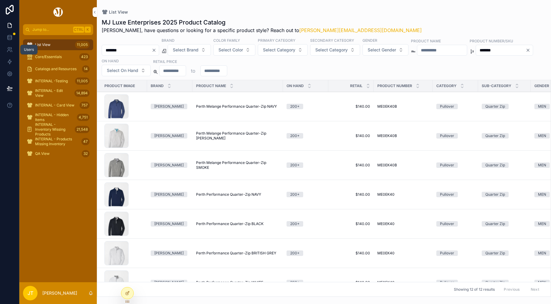 The image size is (551, 304). I want to click on a: Perth Performance Quarter-Zip NAVY, so click(238, 195).